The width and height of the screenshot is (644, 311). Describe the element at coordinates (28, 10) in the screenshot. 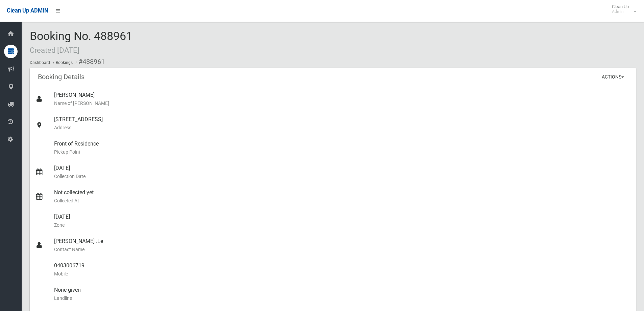

I see `span: Clean Up ADMIN` at that location.